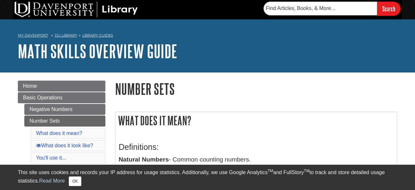  What do you see at coordinates (76, 9) in the screenshot?
I see `img: DU Library` at bounding box center [76, 9].